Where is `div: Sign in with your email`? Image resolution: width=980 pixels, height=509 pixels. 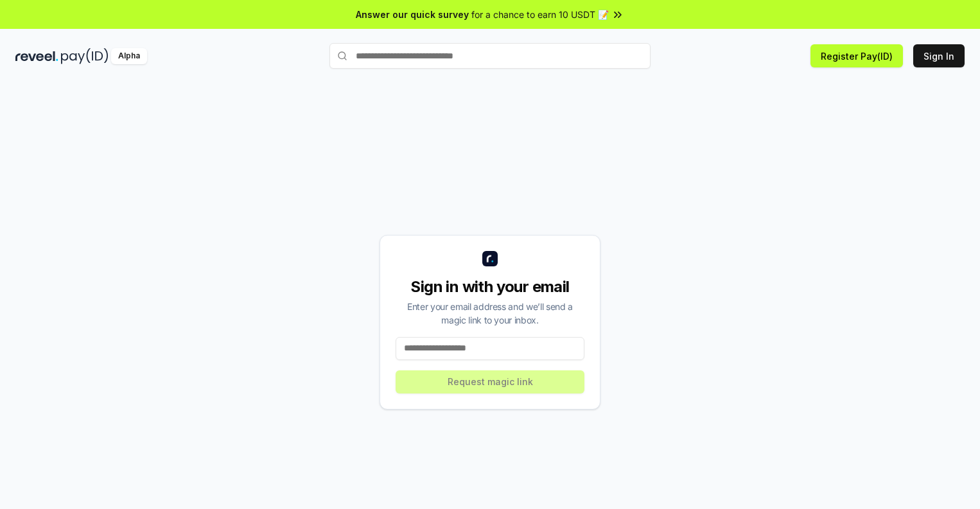
div: Sign in with your email is located at coordinates (490, 287).